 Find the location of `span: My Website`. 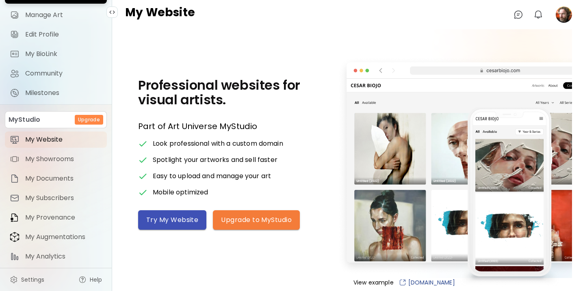

span: My Website is located at coordinates (63, 140).